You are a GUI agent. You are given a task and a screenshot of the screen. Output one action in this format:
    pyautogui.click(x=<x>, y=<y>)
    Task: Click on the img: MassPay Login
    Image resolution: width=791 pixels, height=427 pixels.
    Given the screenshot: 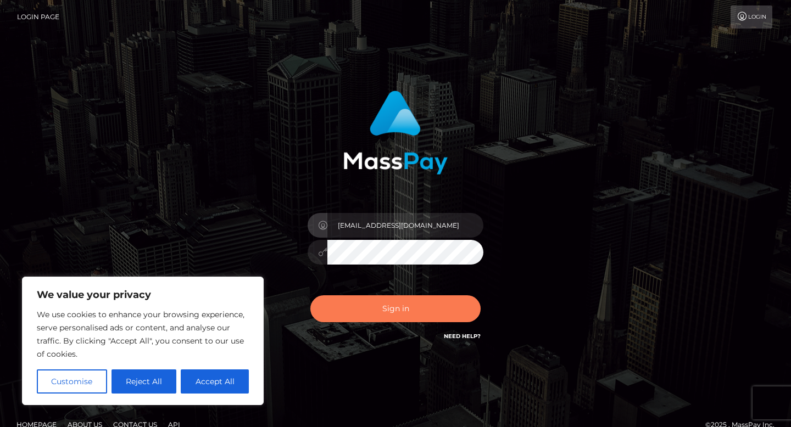 What is the action you would take?
    pyautogui.click(x=395, y=132)
    